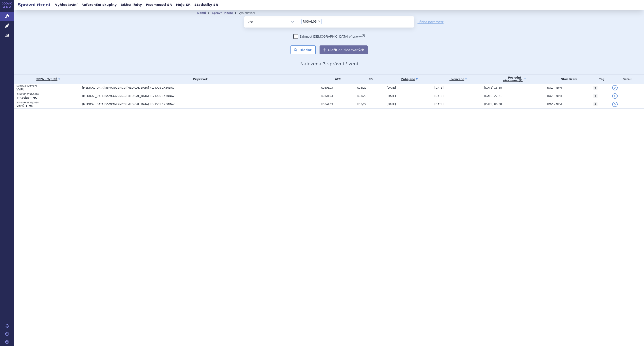 The image size is (644, 346). I want to click on th: ATC, so click(337, 79).